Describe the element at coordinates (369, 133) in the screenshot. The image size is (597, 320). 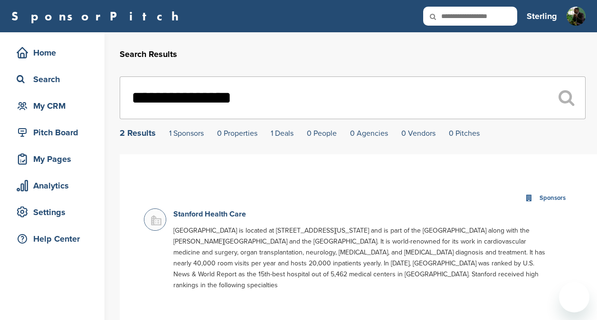
I see `a: 0 Agencies` at that location.